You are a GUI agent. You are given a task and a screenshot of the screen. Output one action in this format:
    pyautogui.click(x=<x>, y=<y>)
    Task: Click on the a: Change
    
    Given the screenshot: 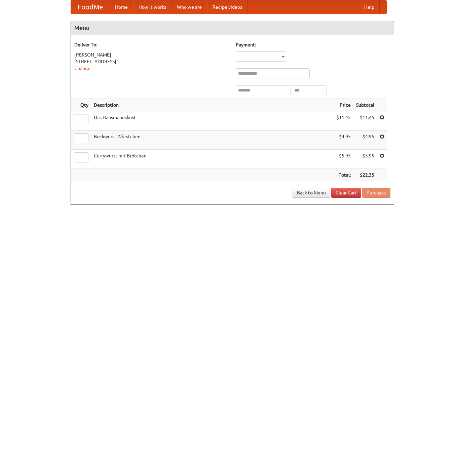 What is the action you would take?
    pyautogui.click(x=82, y=69)
    